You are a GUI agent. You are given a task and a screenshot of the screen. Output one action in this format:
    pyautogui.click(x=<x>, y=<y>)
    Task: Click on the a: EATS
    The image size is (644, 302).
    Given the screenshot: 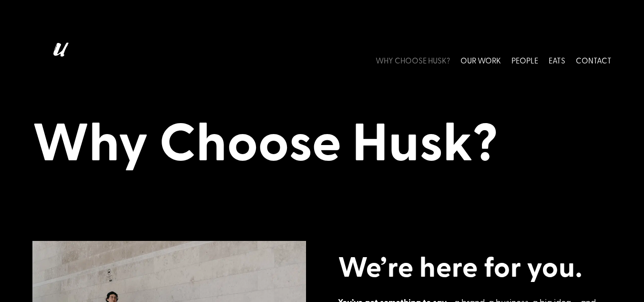 What is the action you would take?
    pyautogui.click(x=557, y=59)
    